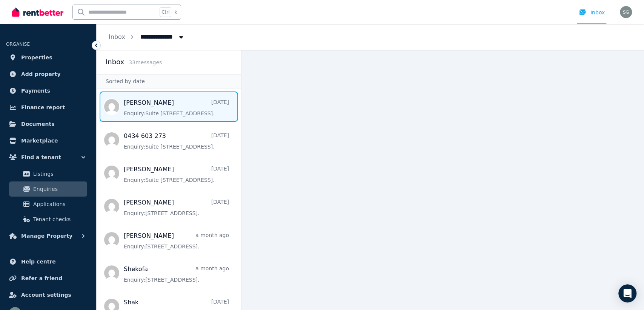 Image resolution: width=644 pixels, height=310 pixels. What do you see at coordinates (48, 74) in the screenshot?
I see `a: Add property` at bounding box center [48, 74].